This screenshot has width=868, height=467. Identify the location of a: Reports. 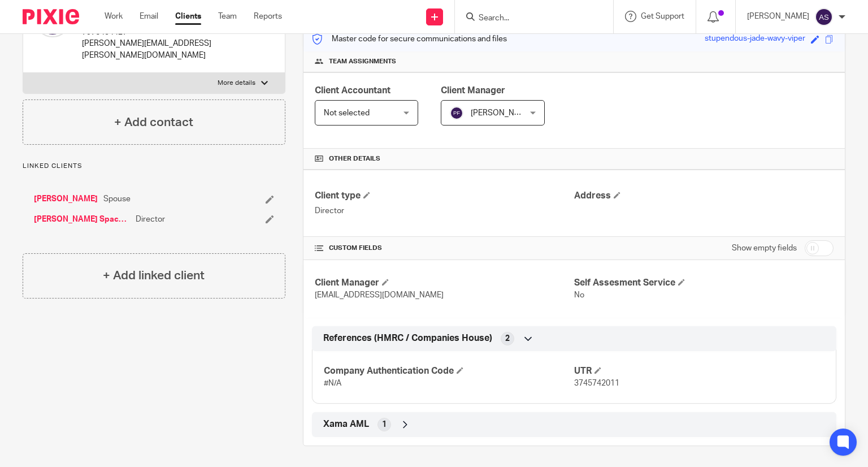
(268, 17).